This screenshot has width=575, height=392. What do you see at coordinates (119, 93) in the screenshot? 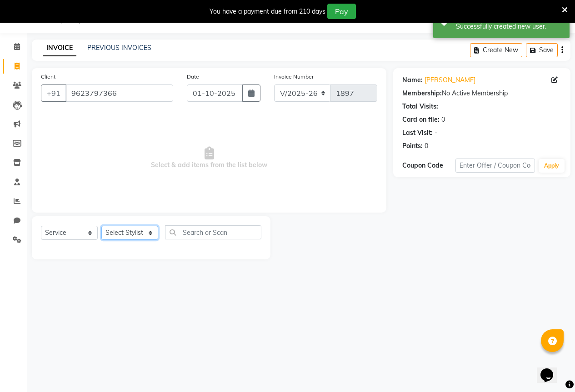
I see `input: Search by Name/Mobile/Email/Code` at bounding box center [119, 93].